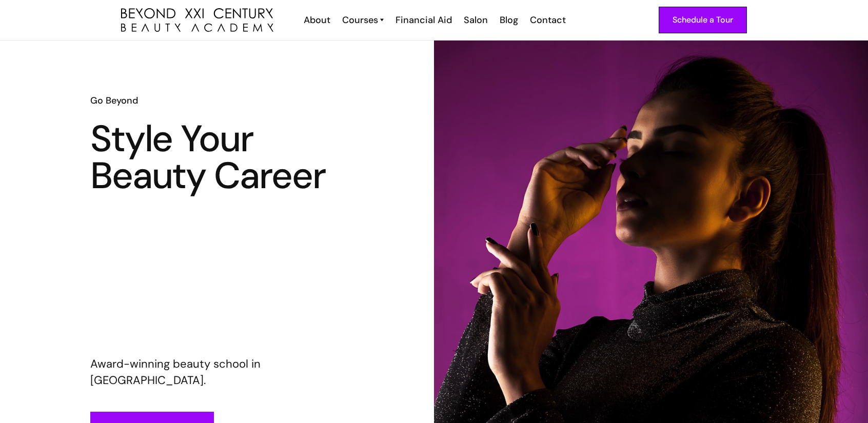  Describe the element at coordinates (548, 20) in the screenshot. I see `div: Contact` at that location.